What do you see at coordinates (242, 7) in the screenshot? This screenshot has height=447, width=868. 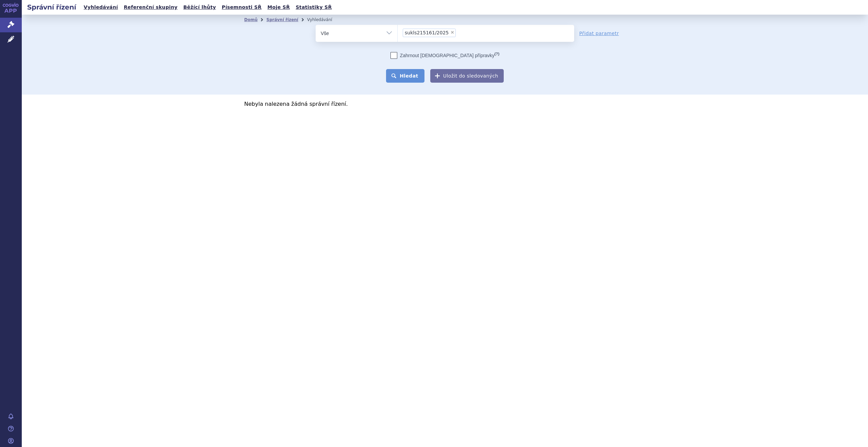 I see `a: Písemnosti SŘ` at bounding box center [242, 7].